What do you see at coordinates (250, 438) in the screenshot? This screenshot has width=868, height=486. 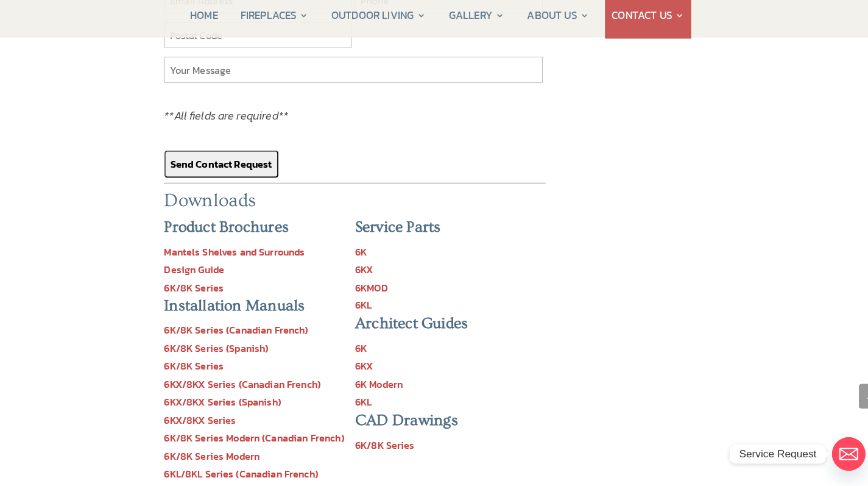 I see `a: 6K/8K Series Modern (Canadian French)` at bounding box center [250, 438].